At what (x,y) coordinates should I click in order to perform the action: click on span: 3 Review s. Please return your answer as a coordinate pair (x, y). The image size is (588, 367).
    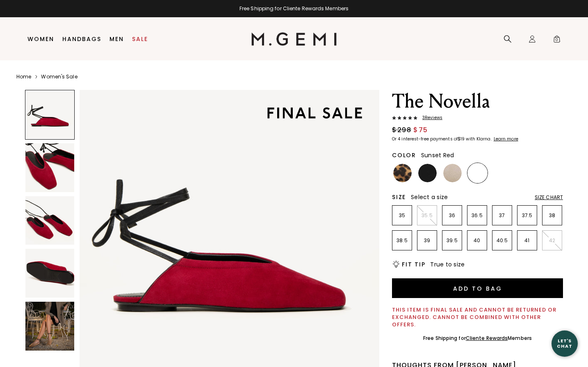
    Looking at the image, I should click on (430, 118).